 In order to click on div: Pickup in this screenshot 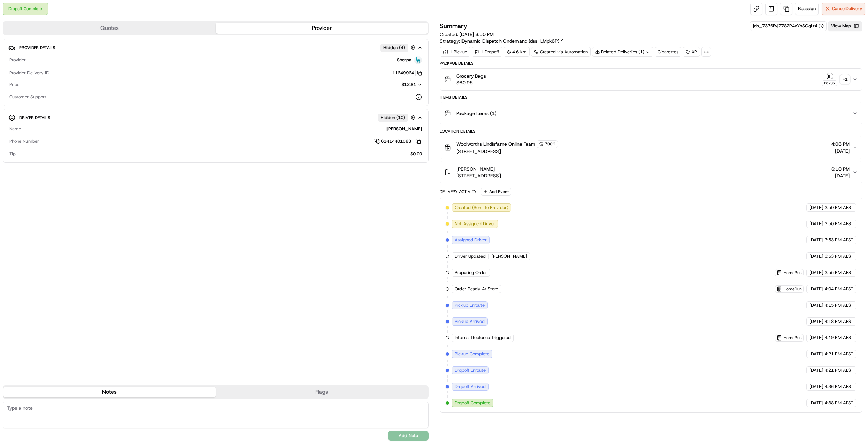, I will do `click(829, 83)`.